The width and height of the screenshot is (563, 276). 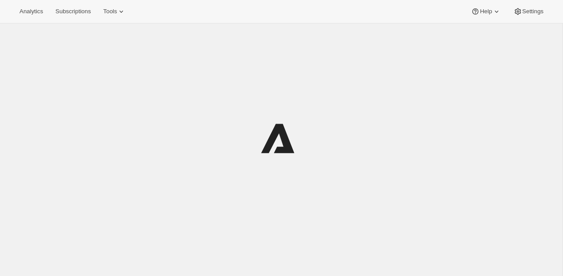 I want to click on button: Help, so click(x=485, y=12).